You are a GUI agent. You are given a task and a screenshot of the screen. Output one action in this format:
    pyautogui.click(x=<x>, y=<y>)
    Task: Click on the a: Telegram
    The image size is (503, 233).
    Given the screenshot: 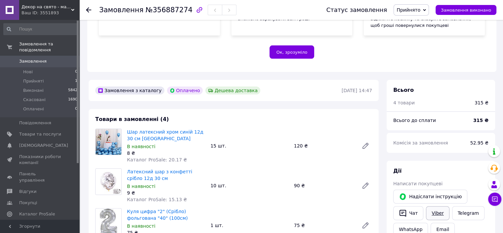 What is the action you would take?
    pyautogui.click(x=469, y=213)
    